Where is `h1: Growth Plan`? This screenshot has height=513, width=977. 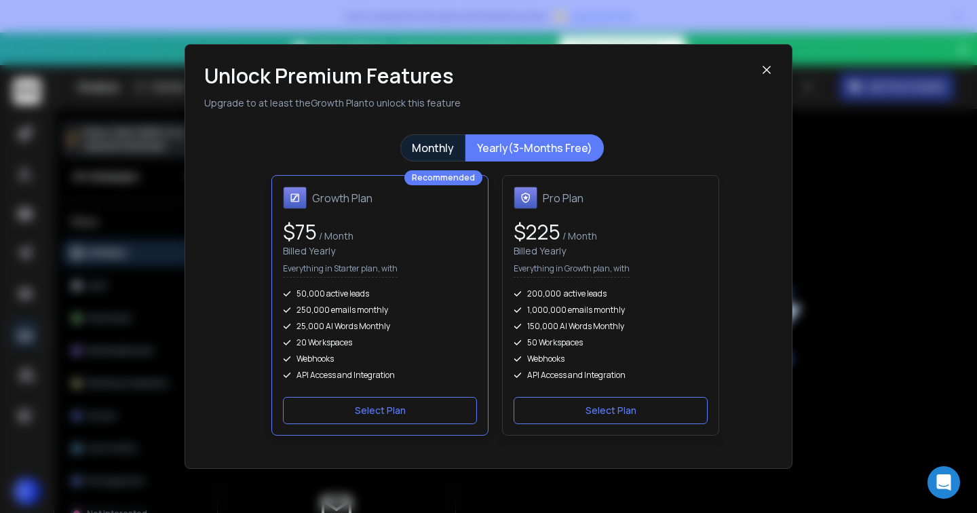
h1: Growth Plan is located at coordinates (342, 198).